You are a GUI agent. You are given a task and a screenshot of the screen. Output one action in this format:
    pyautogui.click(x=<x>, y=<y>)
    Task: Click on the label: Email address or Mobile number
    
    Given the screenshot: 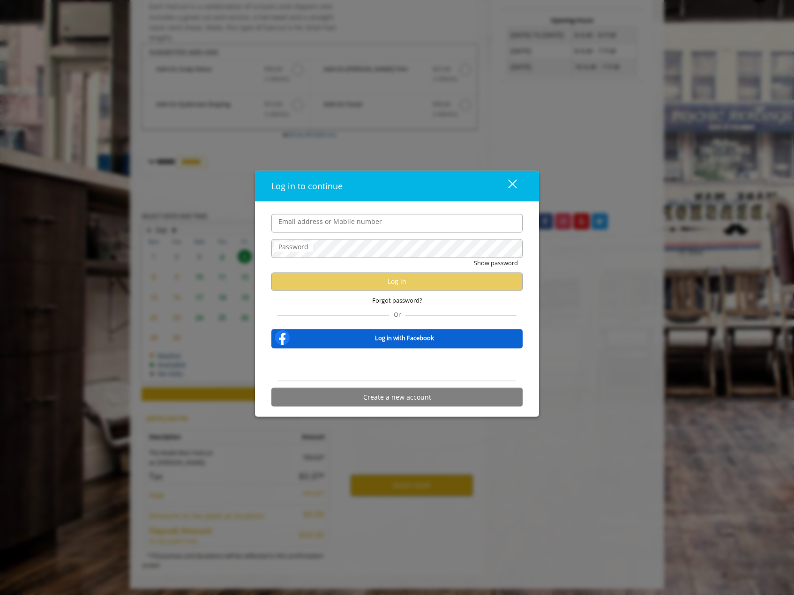 What is the action you would take?
    pyautogui.click(x=330, y=221)
    